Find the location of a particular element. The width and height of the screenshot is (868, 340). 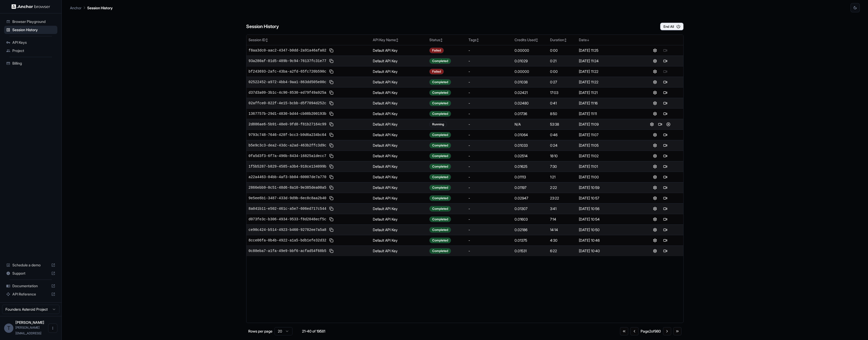

span: 2d886ae6-5b91-48e0-9fd8-f81b27164c99 is located at coordinates (288, 124).